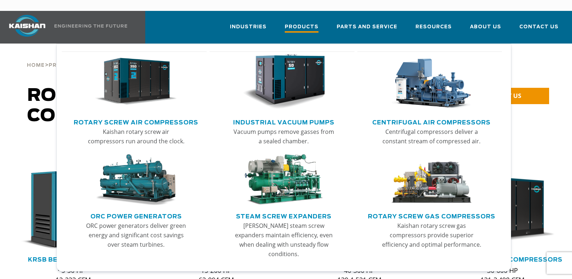 The width and height of the screenshot is (572, 279). I want to click on span: Contact Us, so click(539, 27).